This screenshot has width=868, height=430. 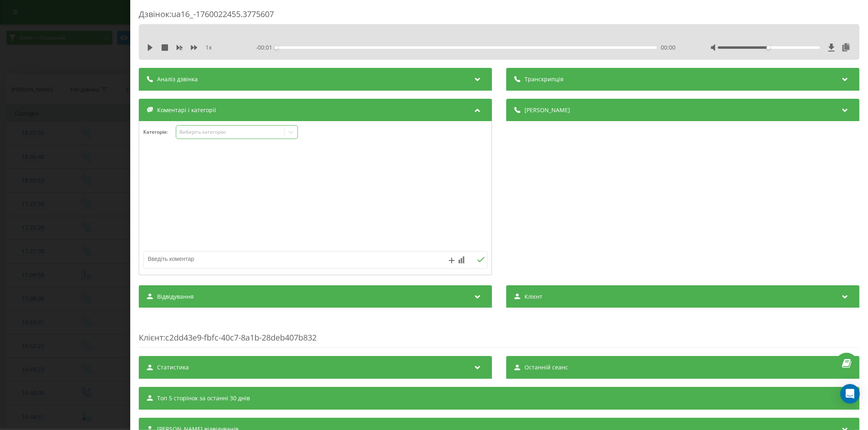 I want to click on div: Виберіть категорію, so click(x=230, y=132).